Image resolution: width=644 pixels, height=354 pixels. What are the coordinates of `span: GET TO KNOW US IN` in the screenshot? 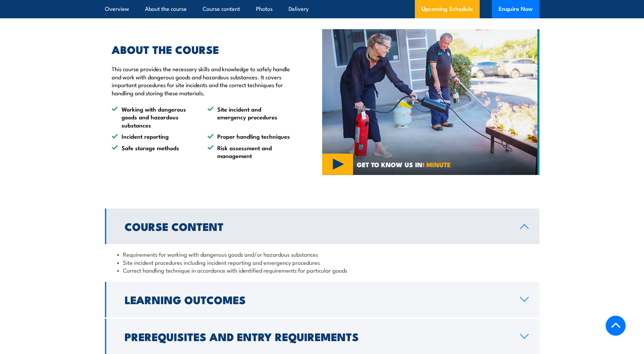 It's located at (403, 165).